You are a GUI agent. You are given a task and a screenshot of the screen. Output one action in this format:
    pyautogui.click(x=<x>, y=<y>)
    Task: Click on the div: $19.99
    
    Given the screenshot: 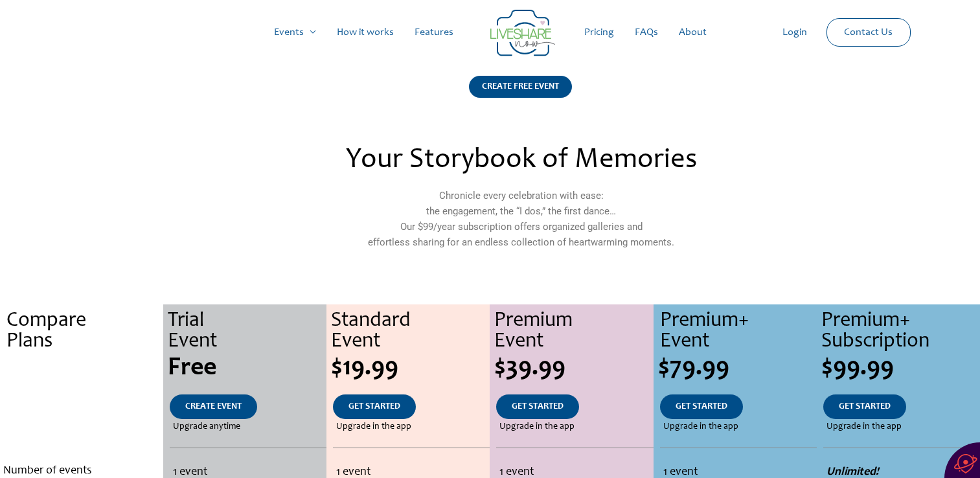 What is the action you would take?
    pyautogui.click(x=409, y=369)
    